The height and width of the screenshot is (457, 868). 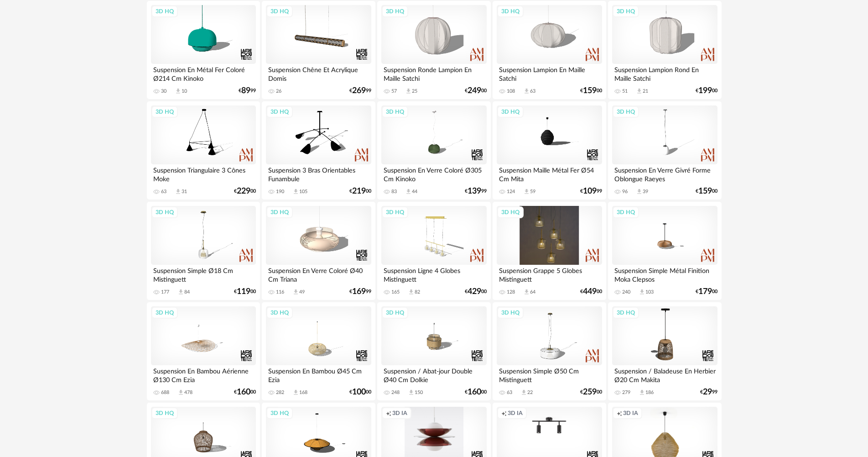 I want to click on span: 259, so click(x=590, y=392).